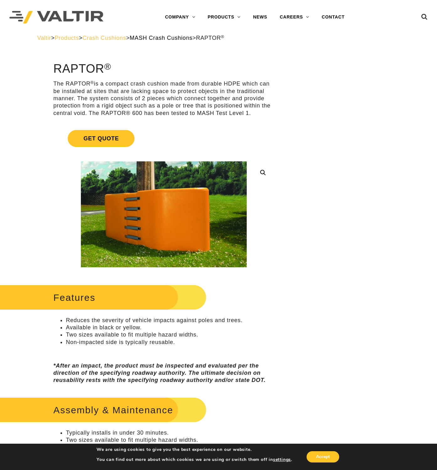 The image size is (437, 470). Describe the element at coordinates (194, 450) in the screenshot. I see `p: We are using cookies to give you the best experience on our website.` at that location.